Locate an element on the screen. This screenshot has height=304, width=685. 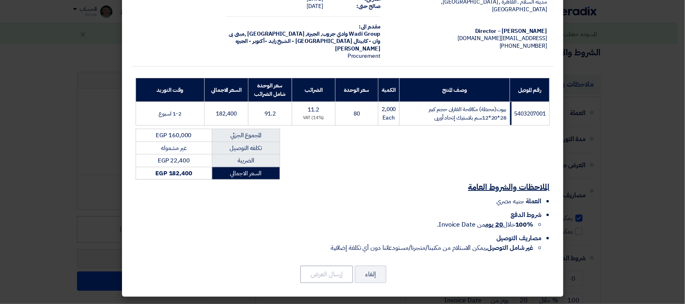
th: وصف المنتج is located at coordinates (455, 90).